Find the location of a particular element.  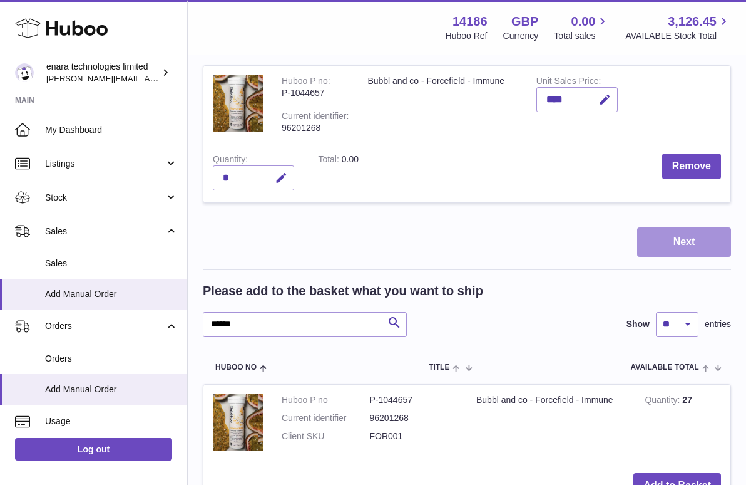

span: Huboo no is located at coordinates (236, 367).